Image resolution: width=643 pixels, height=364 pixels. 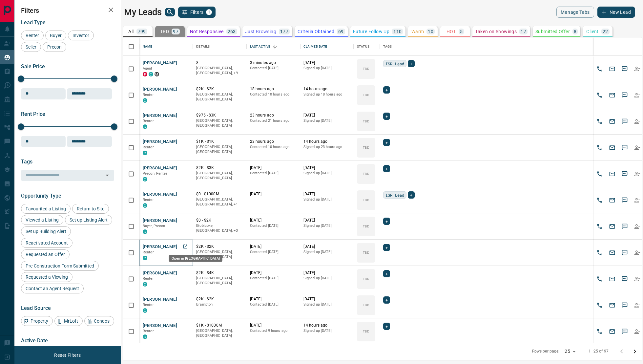 I want to click on span: Viewed a Listing, so click(x=42, y=219).